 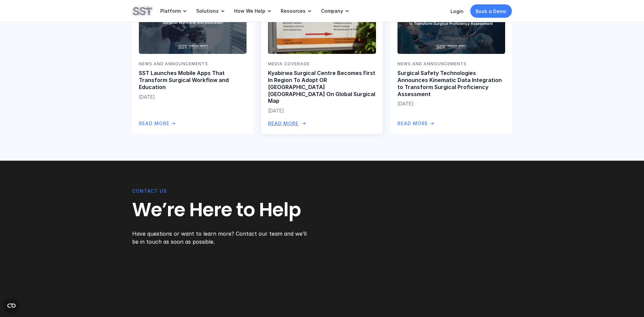 I want to click on a: SST logo, so click(x=142, y=11).